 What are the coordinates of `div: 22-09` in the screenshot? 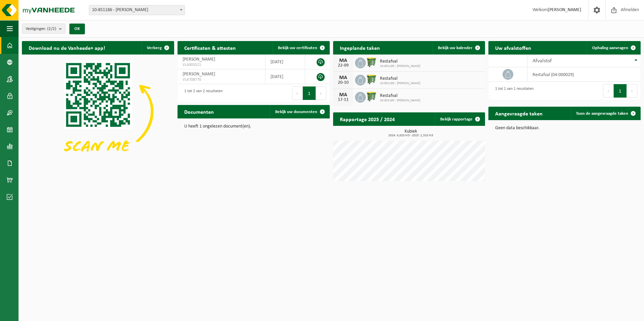 It's located at (343, 66).